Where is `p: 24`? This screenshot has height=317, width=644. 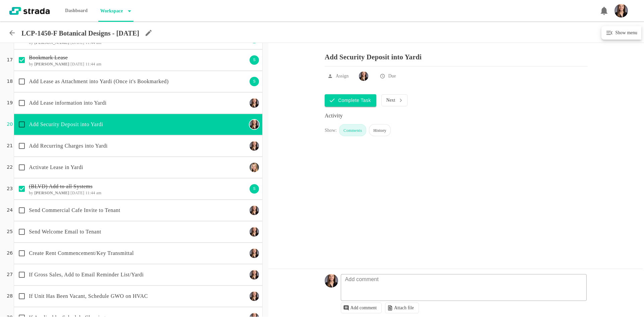
p: 24 is located at coordinates (10, 211).